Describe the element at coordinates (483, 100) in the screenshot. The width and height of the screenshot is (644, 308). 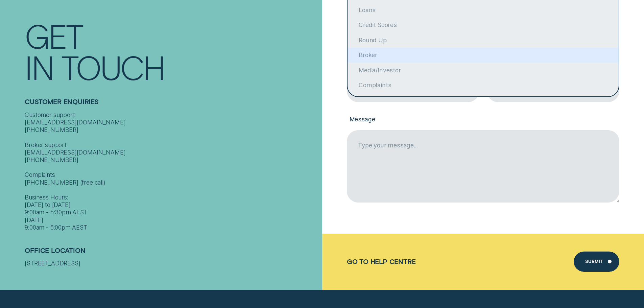
I see `div: General` at that location.